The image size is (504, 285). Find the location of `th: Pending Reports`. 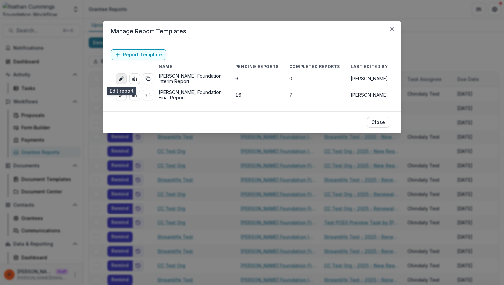

th: Pending Reports is located at coordinates (257, 67).